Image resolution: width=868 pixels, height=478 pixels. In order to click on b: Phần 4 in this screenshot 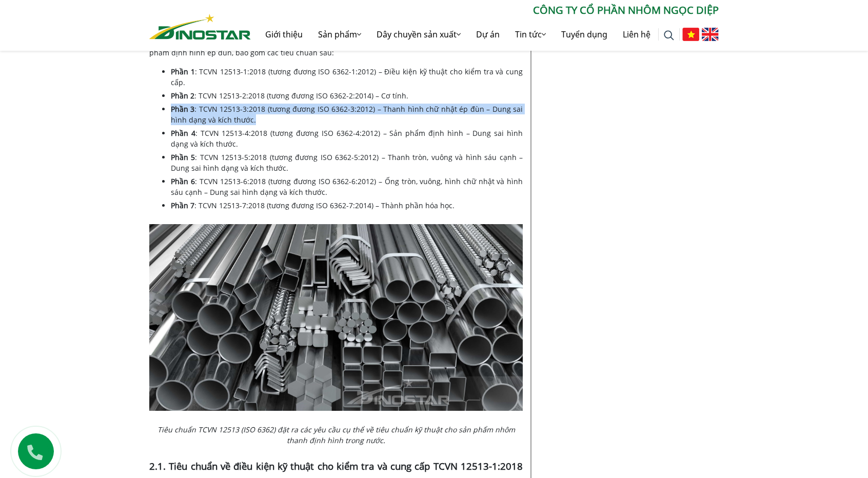, I will do `click(183, 133)`.